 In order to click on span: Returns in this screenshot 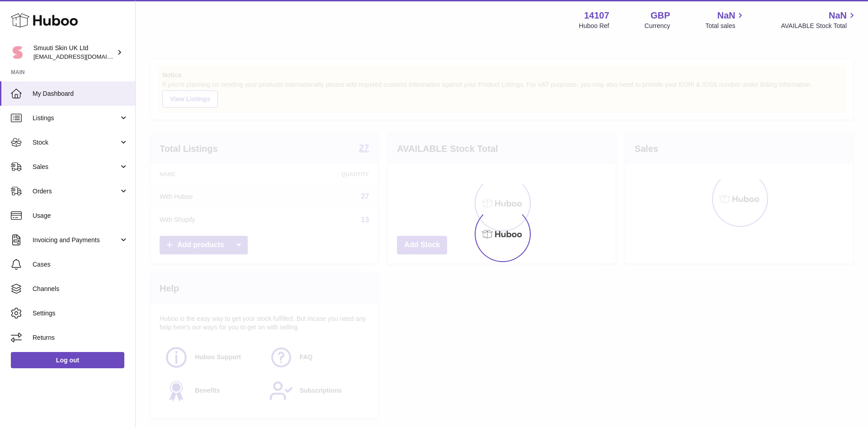, I will do `click(80, 337)`.